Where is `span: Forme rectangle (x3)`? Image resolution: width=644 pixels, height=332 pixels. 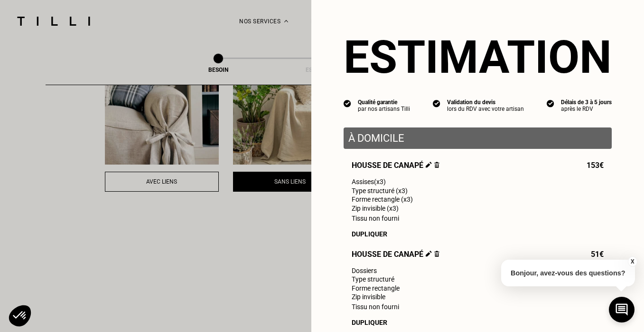
span: Forme rectangle (x3) is located at coordinates (382, 199).